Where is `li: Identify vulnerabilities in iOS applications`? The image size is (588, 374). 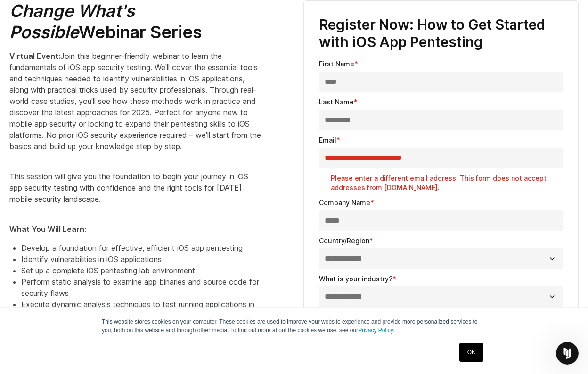
li: Identify vulnerabilities in iOS applications is located at coordinates (142, 259).